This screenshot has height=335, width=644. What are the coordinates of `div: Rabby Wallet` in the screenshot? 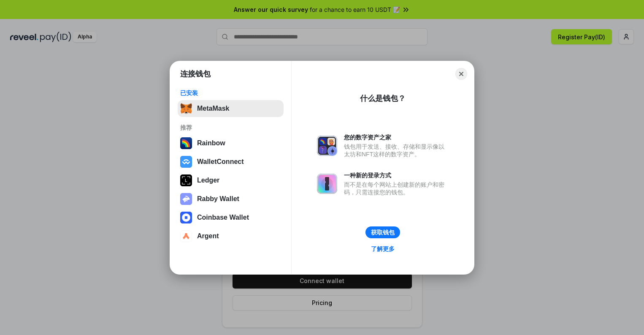 It's located at (218, 199).